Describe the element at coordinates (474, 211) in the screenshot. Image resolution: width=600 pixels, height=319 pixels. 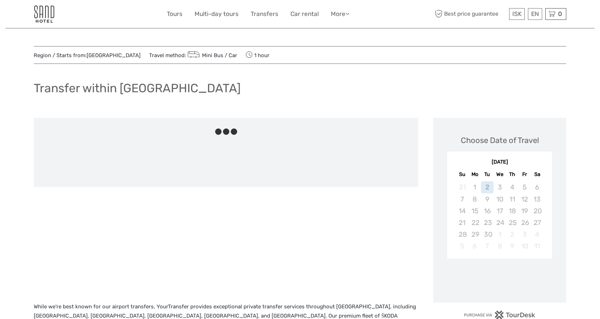
I see `div: Not available Monday, September 15th, 2025` at that location.